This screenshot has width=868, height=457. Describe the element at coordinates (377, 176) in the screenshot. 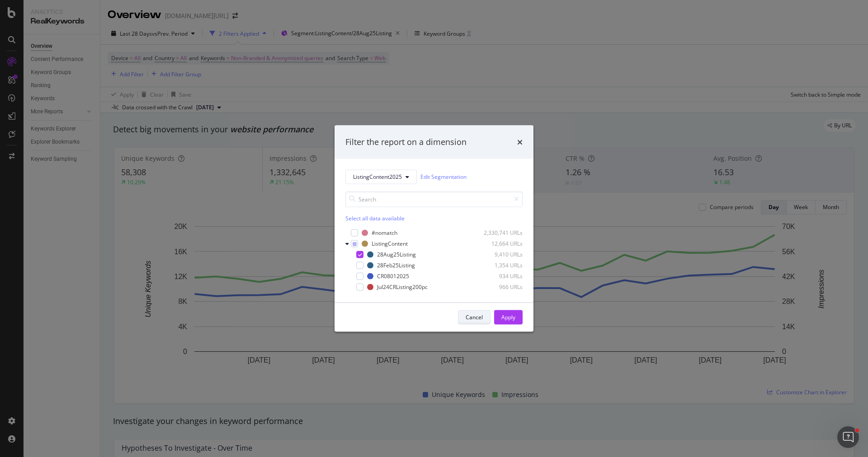

I see `span: ListingContent2025` at that location.